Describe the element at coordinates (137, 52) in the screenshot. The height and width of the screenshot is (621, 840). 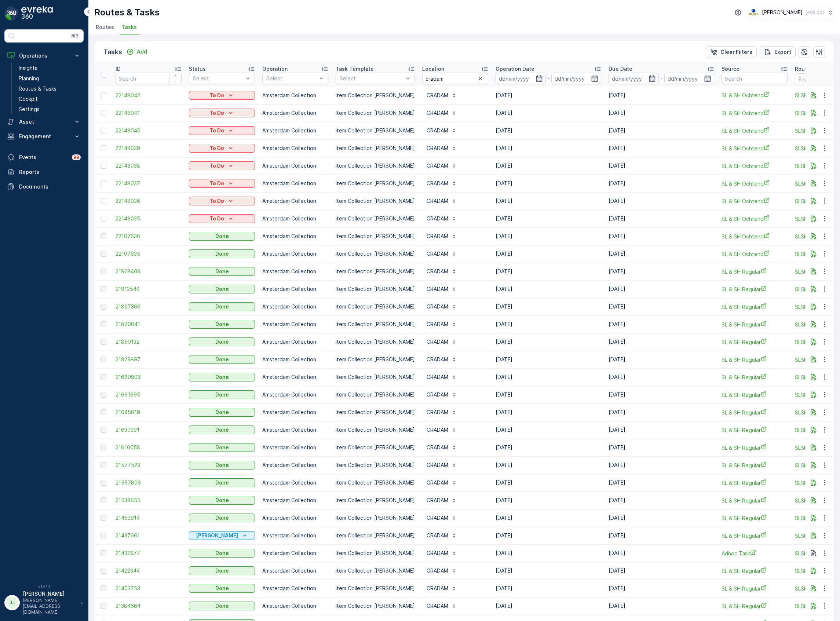
I see `button: Add` at that location.